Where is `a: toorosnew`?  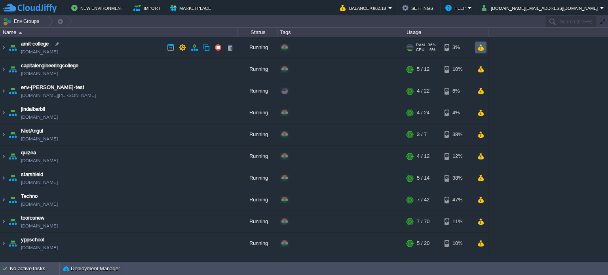 a: toorosnew is located at coordinates (32, 218).